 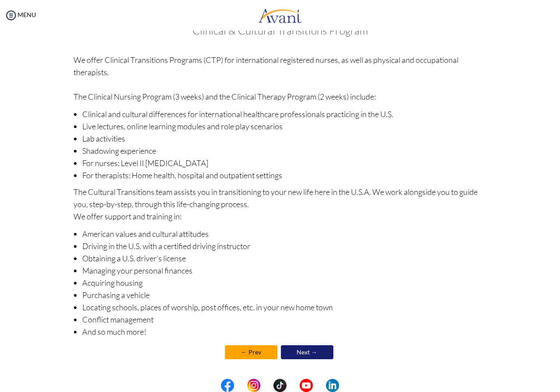 What do you see at coordinates (284, 151) in the screenshot?
I see `li: Shadowing experience` at bounding box center [284, 151].